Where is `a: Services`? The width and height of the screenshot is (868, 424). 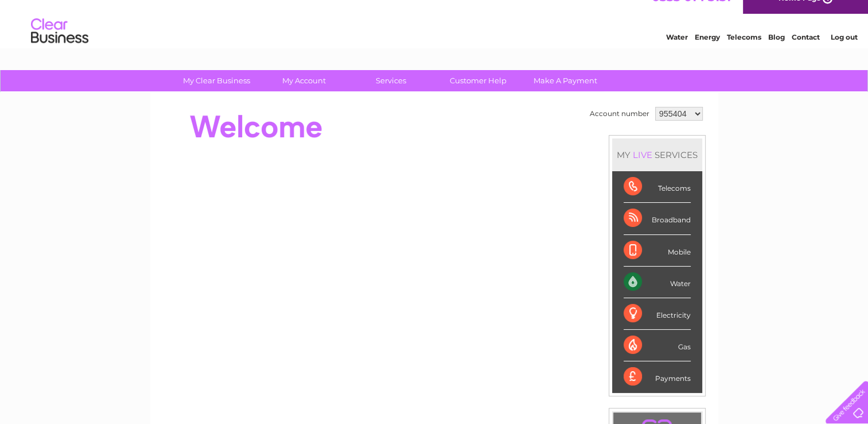
a: Services is located at coordinates (391, 81).